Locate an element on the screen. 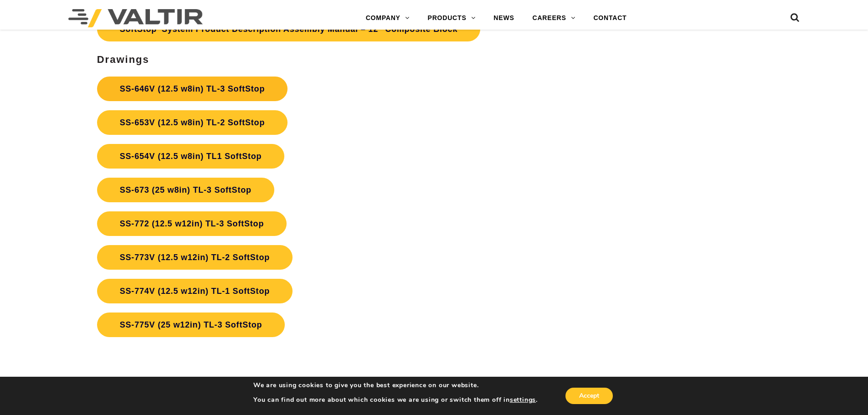  a: SS-775V (25 w12in) TL-3 SoftStop is located at coordinates (191, 325).